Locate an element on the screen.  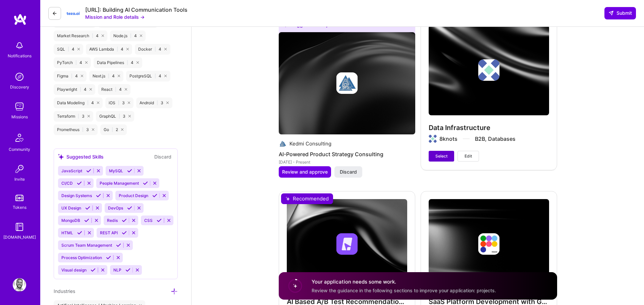
div: Discovery is located at coordinates (19, 87).